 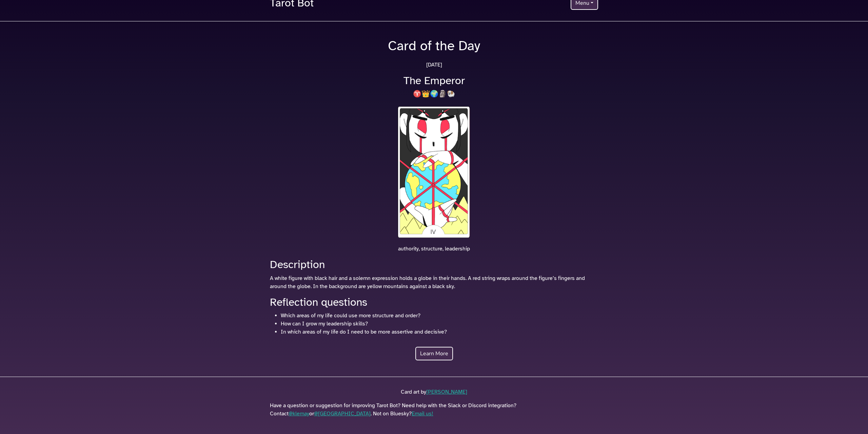 I want to click on h2: The Emperor, so click(x=434, y=81).